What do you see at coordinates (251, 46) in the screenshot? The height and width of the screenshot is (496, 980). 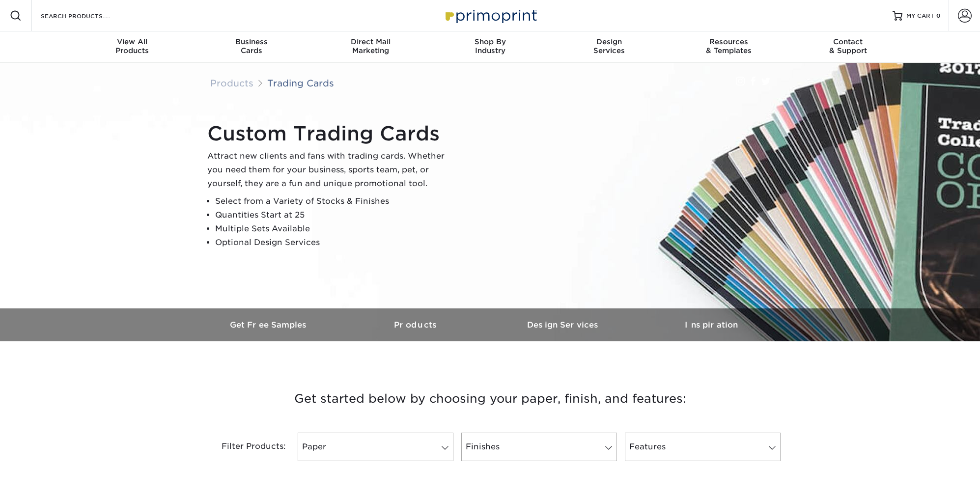 I see `div: Cards` at bounding box center [251, 46].